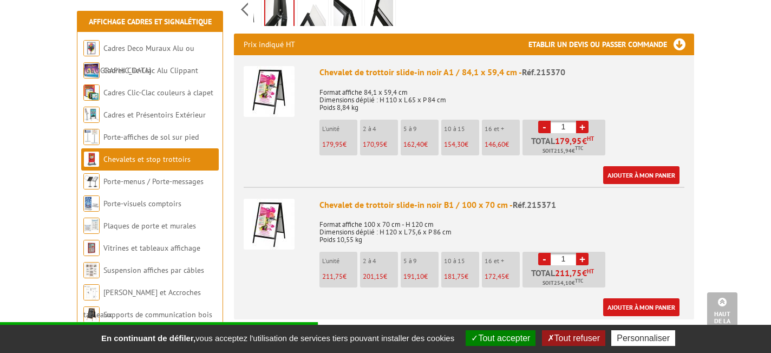 The image size is (771, 353). What do you see at coordinates (92, 204) in the screenshot?
I see `img: Porte-visuels comptoirs` at bounding box center [92, 204].